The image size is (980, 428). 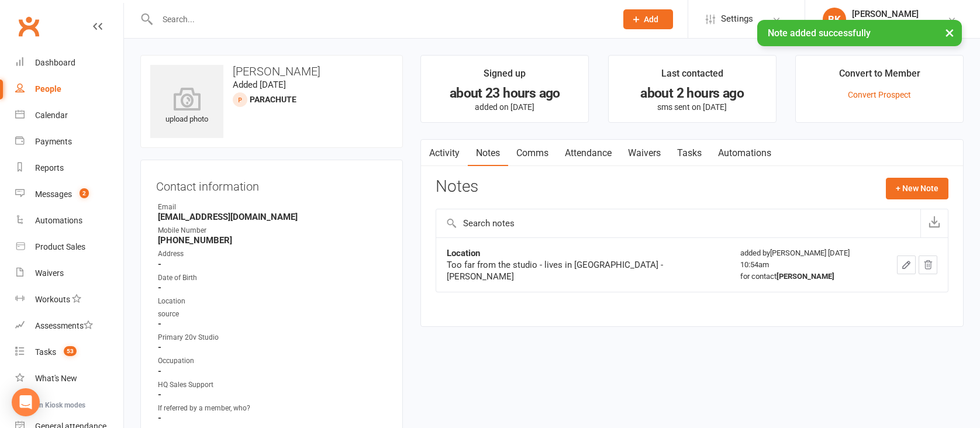 What do you see at coordinates (69, 300) in the screenshot?
I see `a: Workouts` at bounding box center [69, 300].